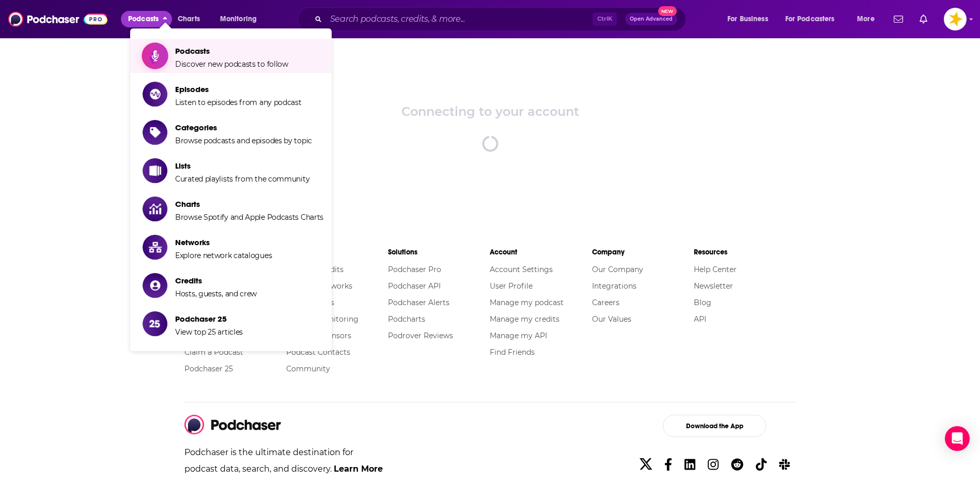  What do you see at coordinates (249, 217) in the screenshot?
I see `span: Browse Spotify and Apple Podcasts Charts` at bounding box center [249, 217].